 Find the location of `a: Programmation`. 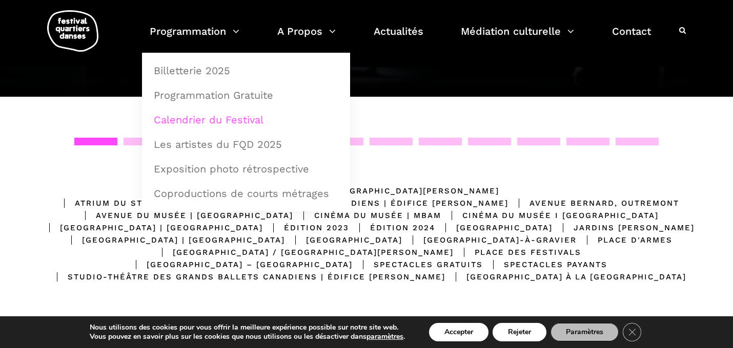

a: Programmation is located at coordinates (194, 37).